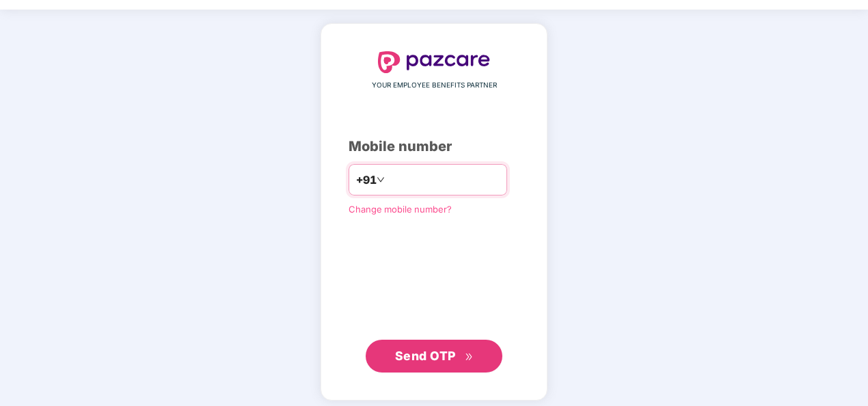 The width and height of the screenshot is (868, 406). I want to click on button: Send OTPdouble-right, so click(434, 356).